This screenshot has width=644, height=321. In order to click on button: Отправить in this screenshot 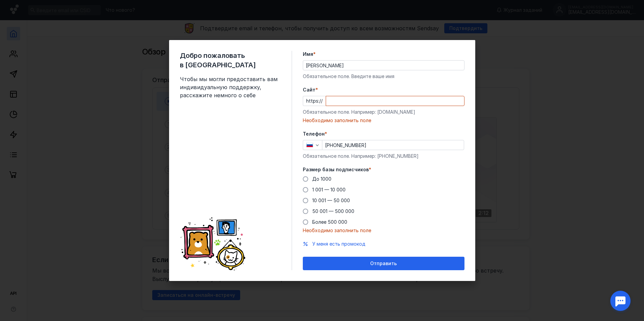, I will do `click(384, 264)`.